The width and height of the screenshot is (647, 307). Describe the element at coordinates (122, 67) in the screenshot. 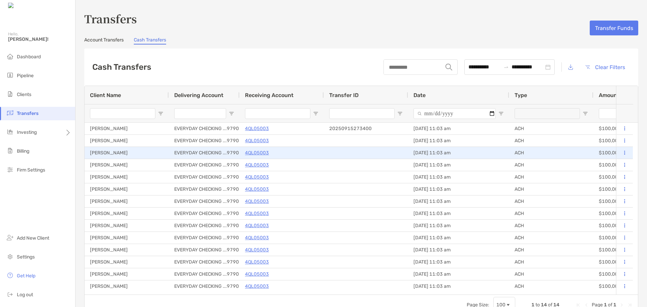

I see `h2: Cash Transfers` at that location.